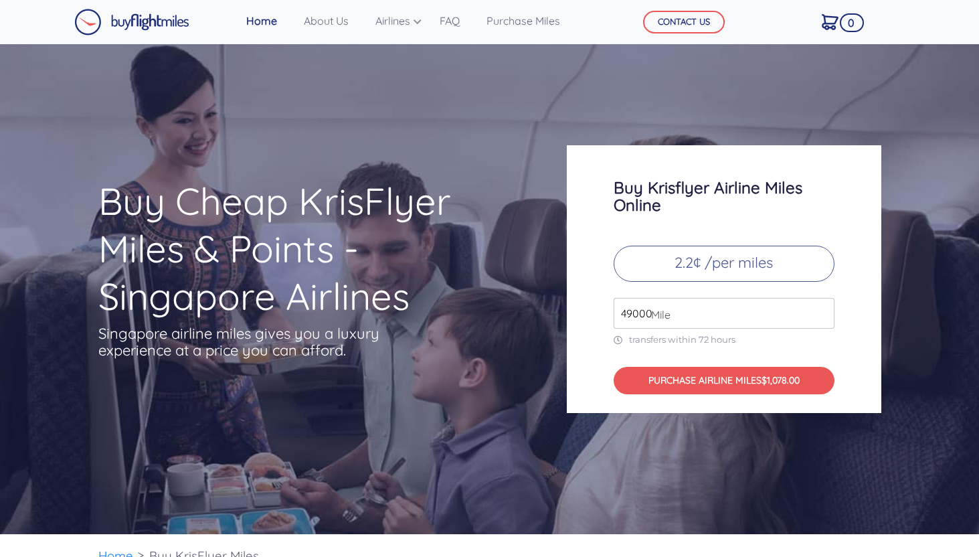  What do you see at coordinates (724, 264) in the screenshot?
I see `p: 2.2¢ /per miles` at bounding box center [724, 264].